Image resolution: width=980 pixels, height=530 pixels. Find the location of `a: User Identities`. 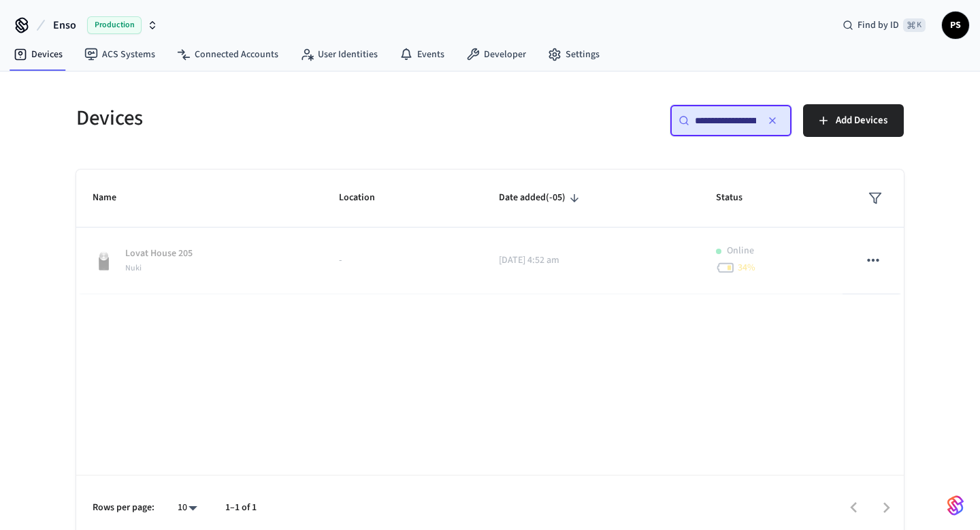

a: User Identities is located at coordinates (339, 55).